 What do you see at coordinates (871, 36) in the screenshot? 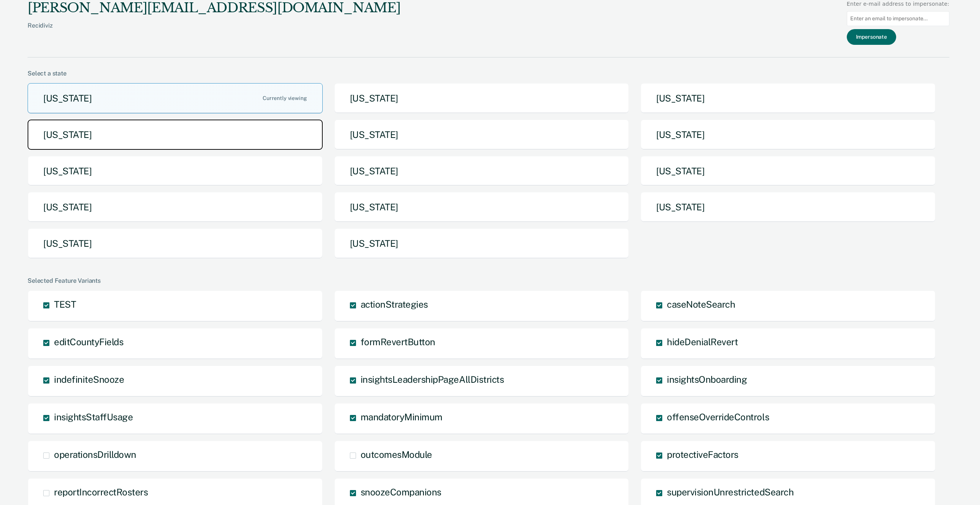
I see `button: Impersonate` at bounding box center [871, 36].